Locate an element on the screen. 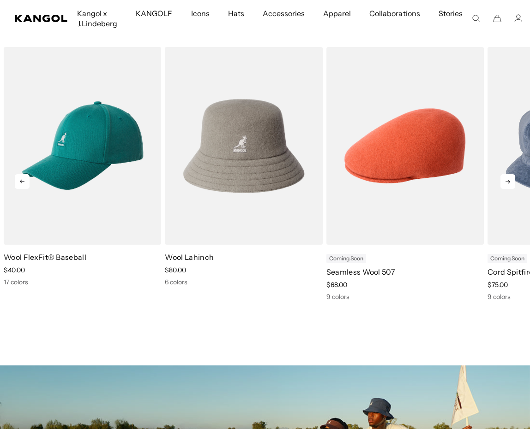 The width and height of the screenshot is (530, 429). img: color-coral-flame is located at coordinates (405, 146).